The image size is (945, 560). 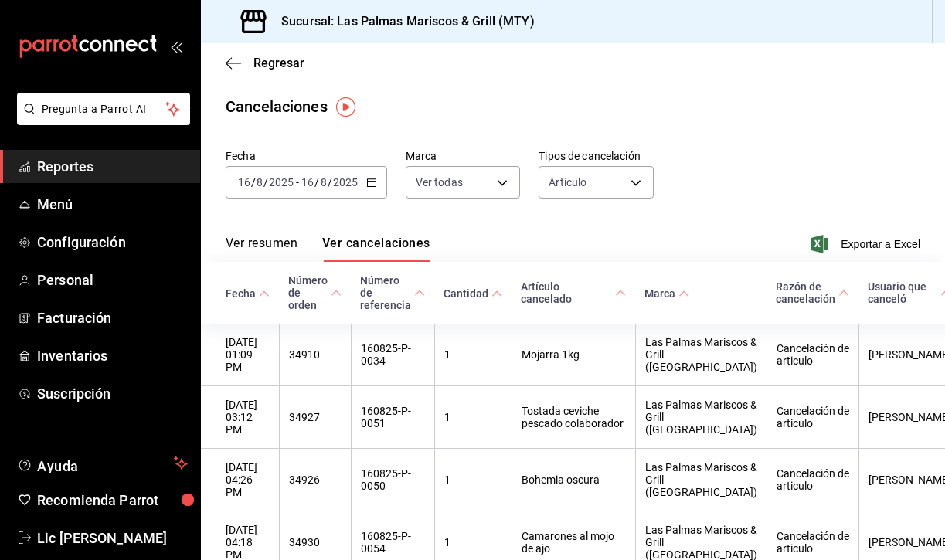 I want to click on span: Configuración, so click(x=112, y=242).